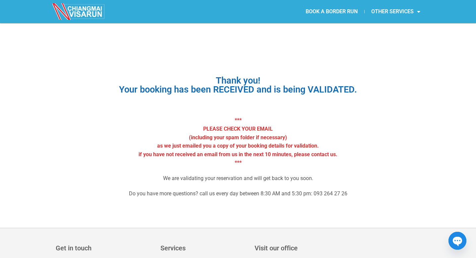 This screenshot has height=258, width=476. Describe the element at coordinates (337, 248) in the screenshot. I see `h3: Visit our office` at that location.